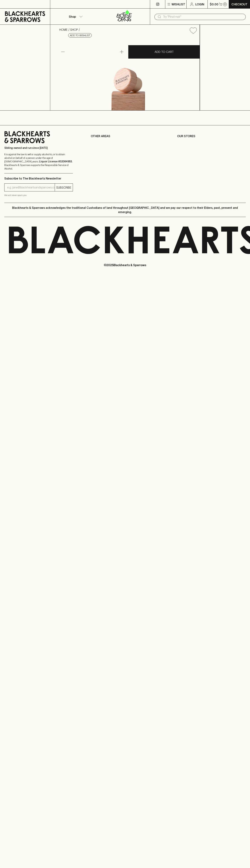 The image size is (250, 868). What do you see at coordinates (64, 188) in the screenshot?
I see `button: SUBSCRIBE` at bounding box center [64, 188].